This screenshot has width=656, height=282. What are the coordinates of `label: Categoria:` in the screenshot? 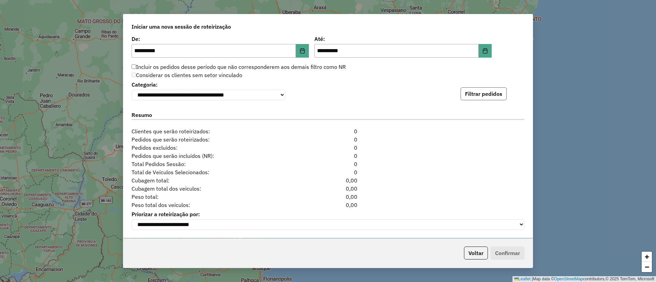 It's located at (208, 85).